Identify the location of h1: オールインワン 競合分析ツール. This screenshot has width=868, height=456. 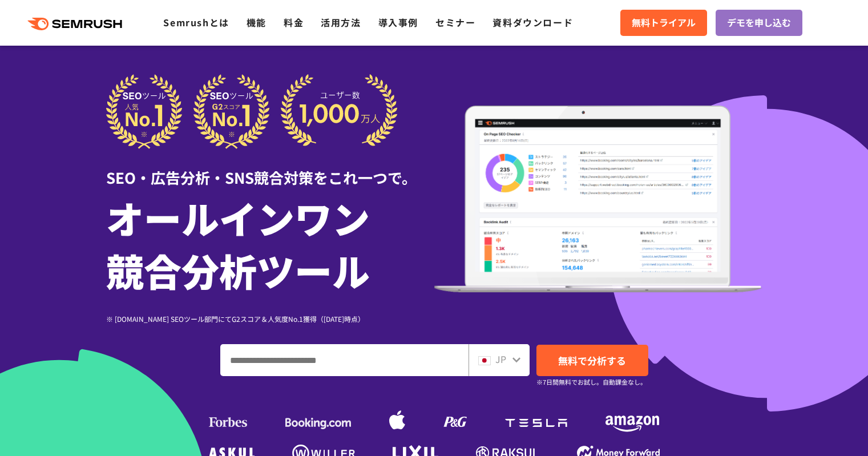
(270, 244).